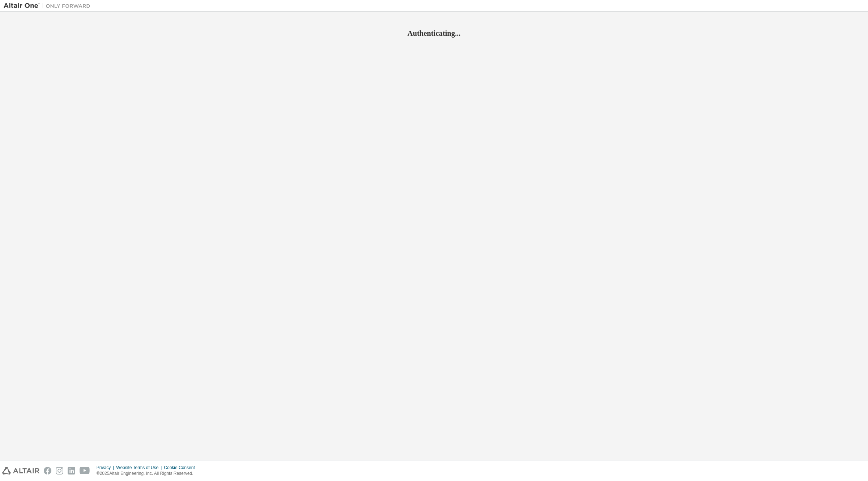 The height and width of the screenshot is (481, 868). What do you see at coordinates (49, 6) in the screenshot?
I see `img: Altair One` at bounding box center [49, 6].